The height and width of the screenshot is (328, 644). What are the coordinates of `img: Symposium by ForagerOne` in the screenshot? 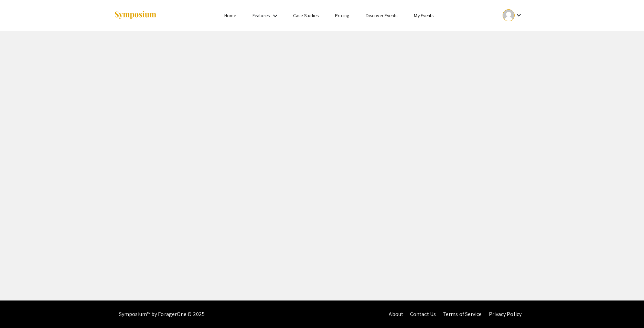 It's located at (135, 15).